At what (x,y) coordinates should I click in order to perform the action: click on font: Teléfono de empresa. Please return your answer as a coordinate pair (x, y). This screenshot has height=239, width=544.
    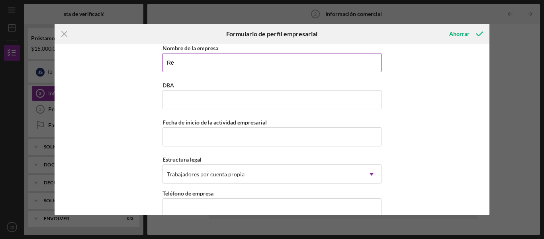
    Looking at the image, I should click on (188, 193).